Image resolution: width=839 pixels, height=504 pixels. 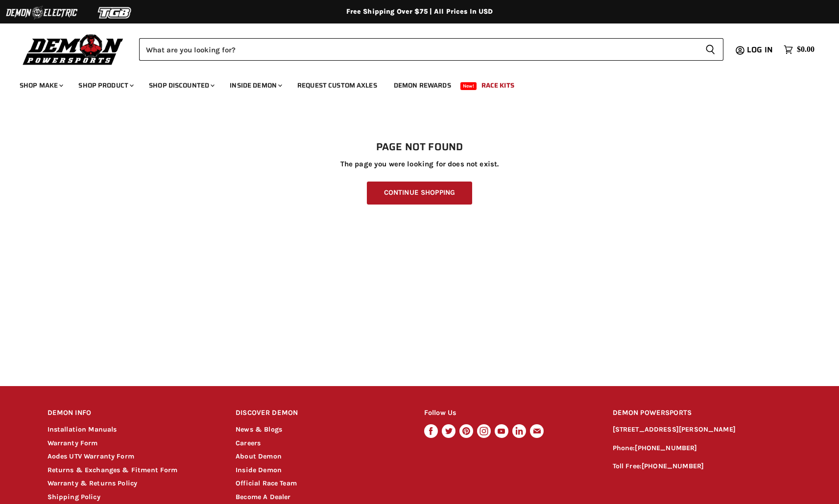 I want to click on h2: Follow Us, so click(x=509, y=413).